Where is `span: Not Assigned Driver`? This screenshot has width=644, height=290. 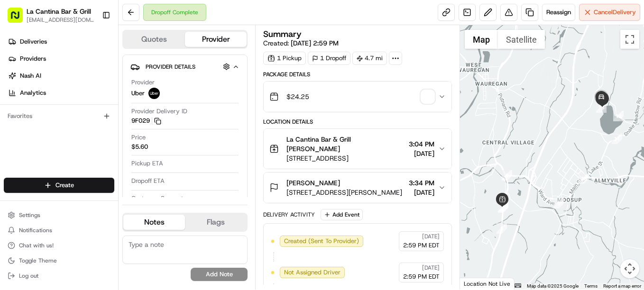 span: Not Assigned Driver is located at coordinates (312, 272).